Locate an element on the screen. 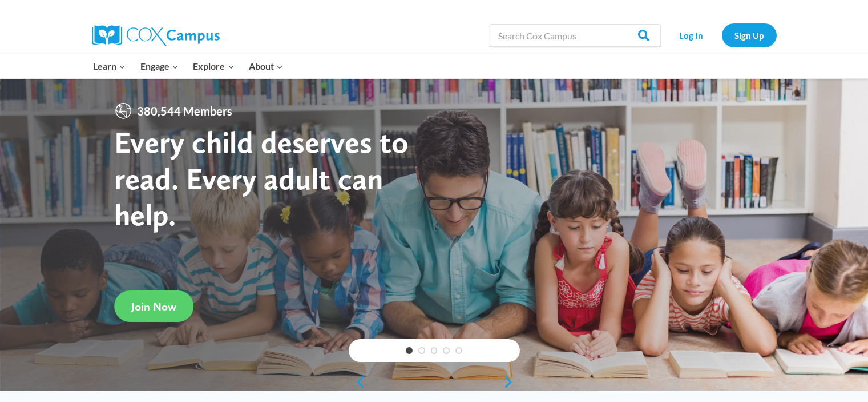 Image resolution: width=868 pixels, height=402 pixels. a: 1 is located at coordinates (410, 350).